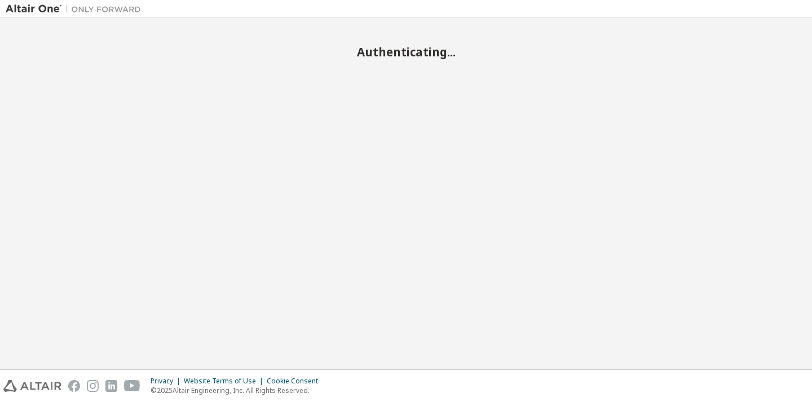 Image resolution: width=812 pixels, height=402 pixels. I want to click on div: Privacy, so click(167, 381).